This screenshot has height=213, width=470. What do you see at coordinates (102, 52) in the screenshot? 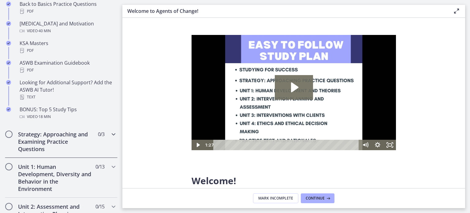
I see `button: Play Video: c1o6hcmjueu5qasqsu00.mp4` at bounding box center [102, 52].